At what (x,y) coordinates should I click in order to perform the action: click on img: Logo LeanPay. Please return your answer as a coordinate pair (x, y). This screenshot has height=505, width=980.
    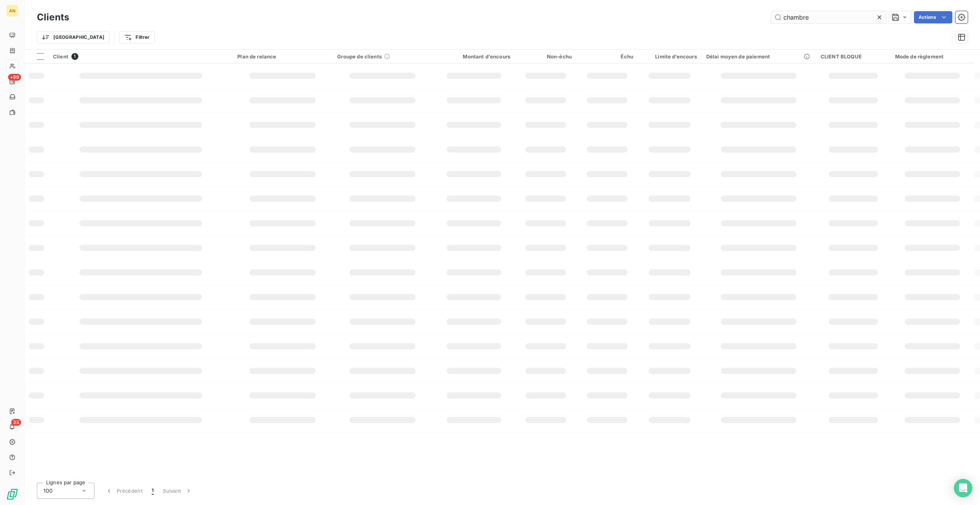
    Looking at the image, I should click on (13, 494).